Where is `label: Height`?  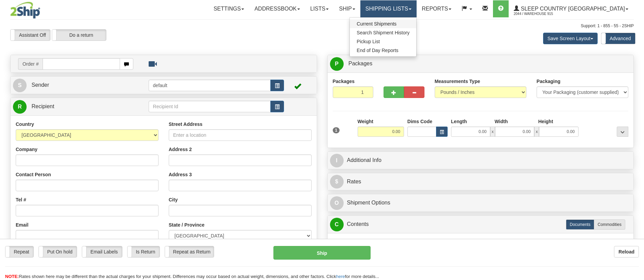 label: Height is located at coordinates (546, 122).